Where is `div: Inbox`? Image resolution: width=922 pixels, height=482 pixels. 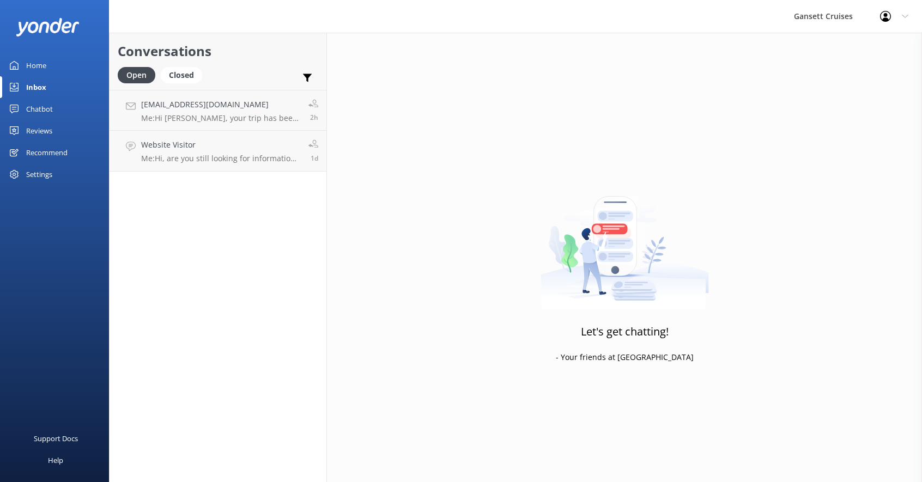 div: Inbox is located at coordinates (36, 87).